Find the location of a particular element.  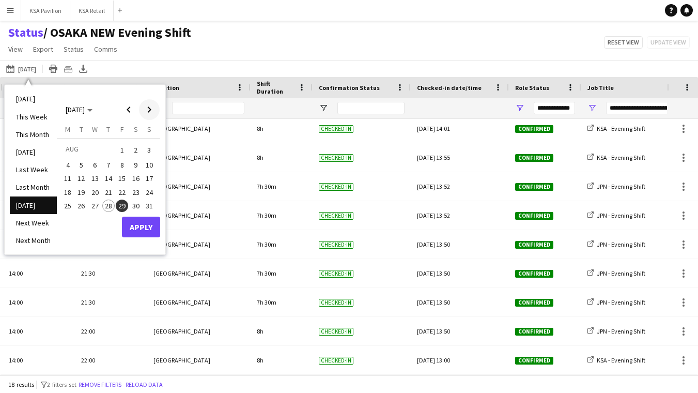

li: Last Week is located at coordinates (33, 170).